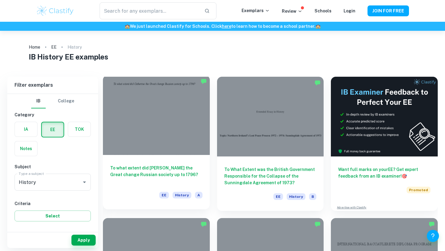 Image resolution: width=445 pixels, height=251 pixels. Describe the element at coordinates (222, 26) in the screenshot. I see `h6: We just launched Clastify for Schools. Click to learn how to become a school partner.` at that location.